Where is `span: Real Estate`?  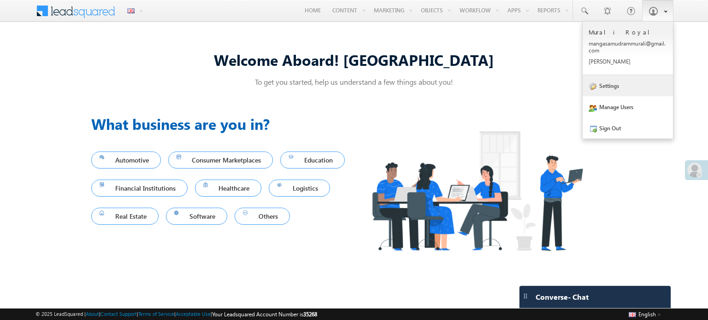 span: Real Estate is located at coordinates (125, 216).